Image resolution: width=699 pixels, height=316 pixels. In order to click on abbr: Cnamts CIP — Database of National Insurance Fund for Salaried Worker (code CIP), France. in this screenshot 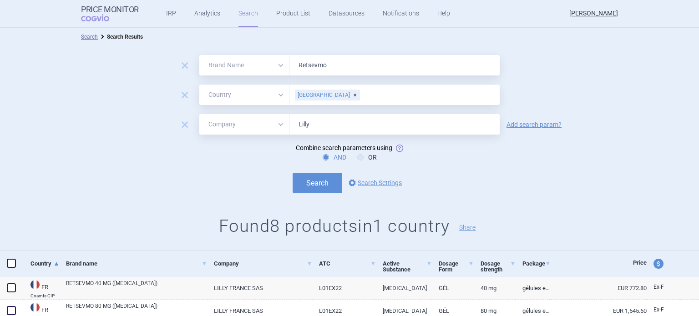, I will do `click(45, 296)`.